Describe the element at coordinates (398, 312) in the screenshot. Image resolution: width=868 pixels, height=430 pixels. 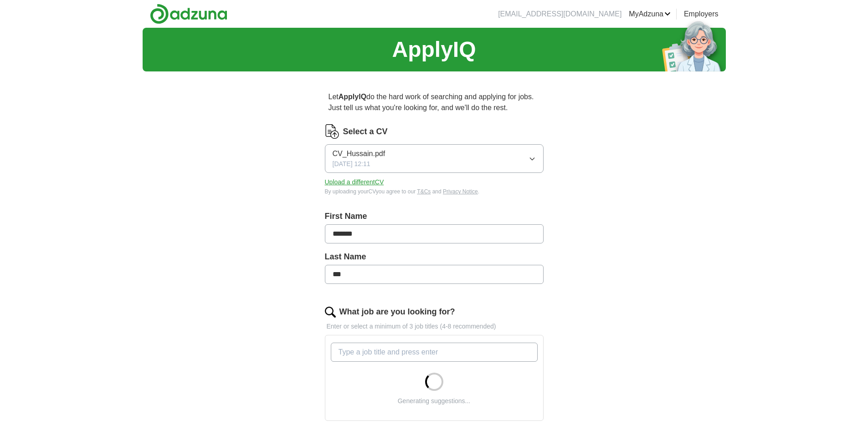
I see `label: What job are you looking for?` at that location.